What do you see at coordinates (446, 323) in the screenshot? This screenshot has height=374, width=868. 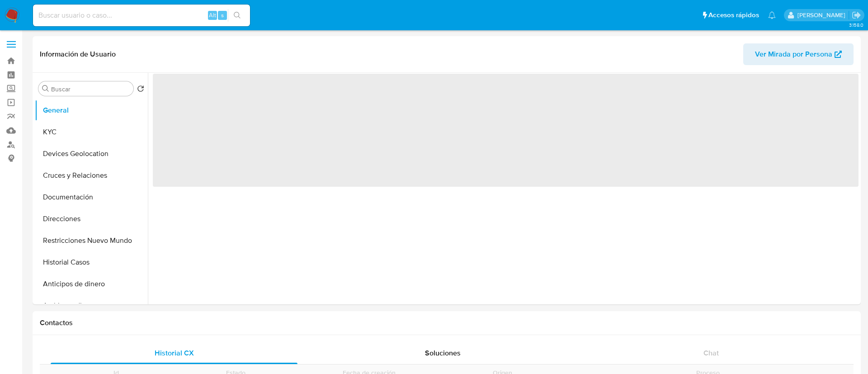 I see `h1: Contactos` at bounding box center [446, 323].